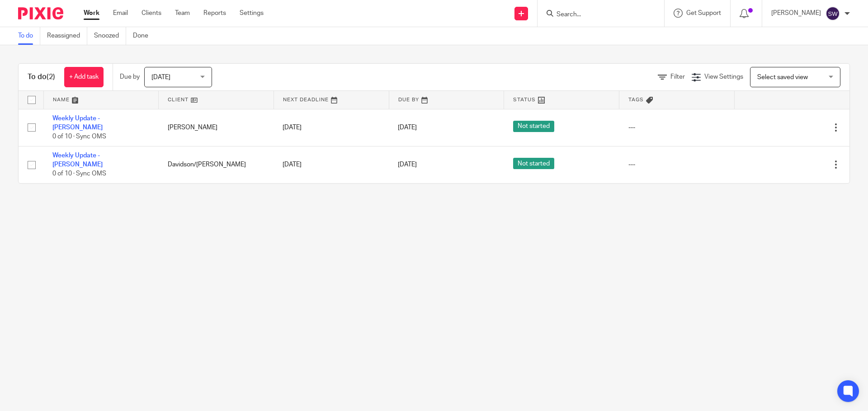 The width and height of the screenshot is (868, 411). Describe the element at coordinates (41, 13) in the screenshot. I see `img: Pixie` at that location.